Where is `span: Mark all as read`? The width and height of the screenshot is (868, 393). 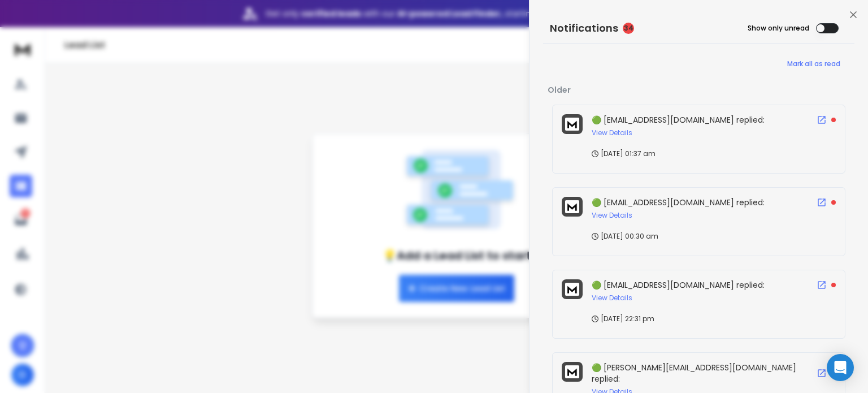 span: Mark all as read is located at coordinates (814, 64).